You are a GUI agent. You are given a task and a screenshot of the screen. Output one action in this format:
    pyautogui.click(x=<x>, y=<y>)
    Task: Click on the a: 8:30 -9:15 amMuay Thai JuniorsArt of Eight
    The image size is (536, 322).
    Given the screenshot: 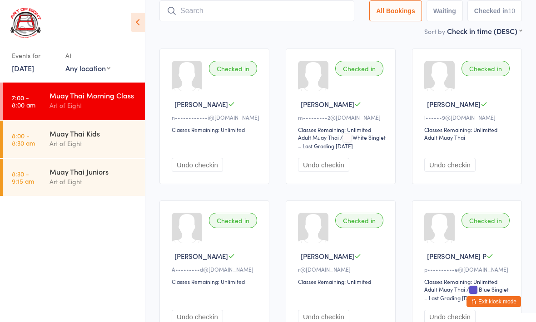 What is the action you would take?
    pyautogui.click(x=74, y=178)
    